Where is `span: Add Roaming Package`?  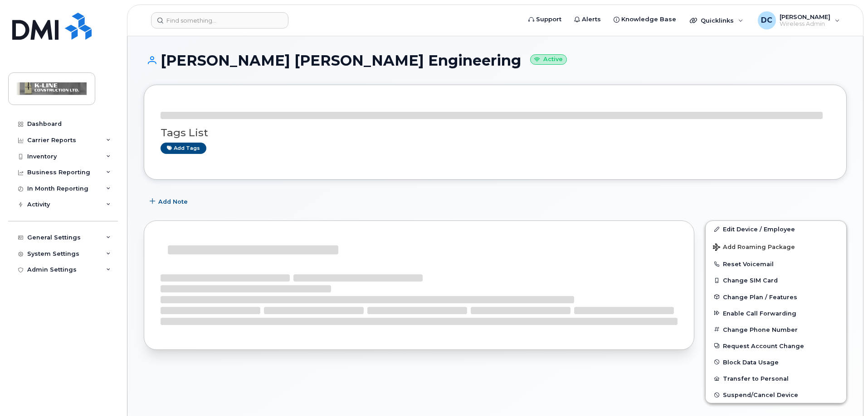 span: Add Roaming Package is located at coordinates (753, 248).